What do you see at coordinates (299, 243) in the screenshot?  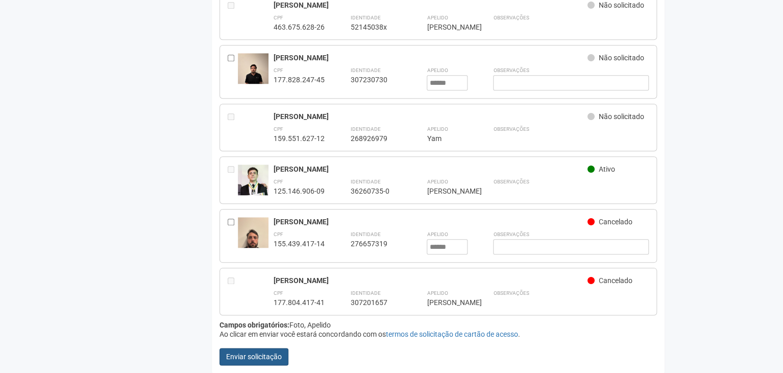 I see `div: 155.439.417-14` at bounding box center [299, 243].